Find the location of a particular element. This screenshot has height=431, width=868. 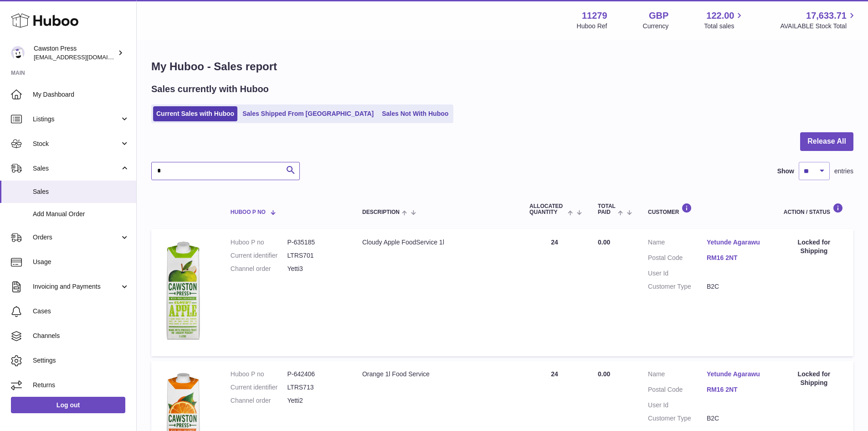

span: Description is located at coordinates (381, 212).